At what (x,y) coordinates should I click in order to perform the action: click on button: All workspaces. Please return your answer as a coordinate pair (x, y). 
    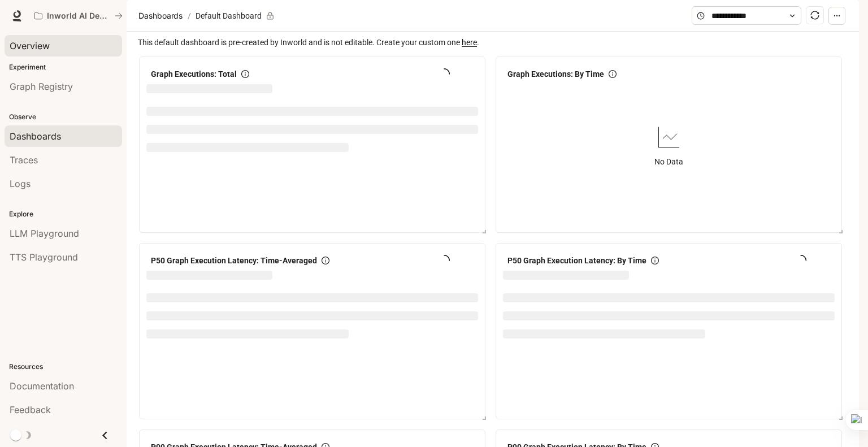
    Looking at the image, I should click on (78, 16).